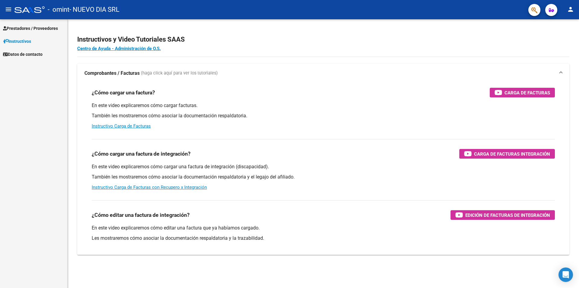 Image resolution: width=579 pixels, height=288 pixels. Describe the element at coordinates (58, 10) in the screenshot. I see `span: - omint` at that location.